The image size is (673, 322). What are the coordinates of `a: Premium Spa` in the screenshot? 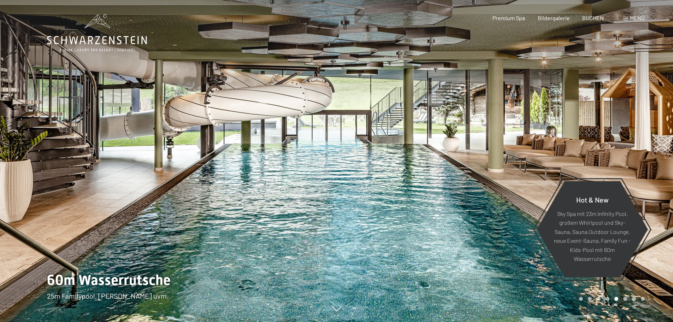 It's located at (509, 18).